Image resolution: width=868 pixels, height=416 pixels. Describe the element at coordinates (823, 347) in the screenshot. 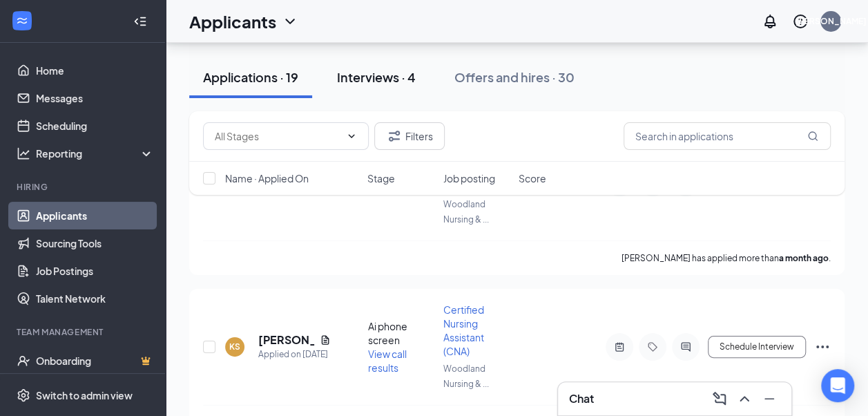

I see `svg: Ellipses` at that location.